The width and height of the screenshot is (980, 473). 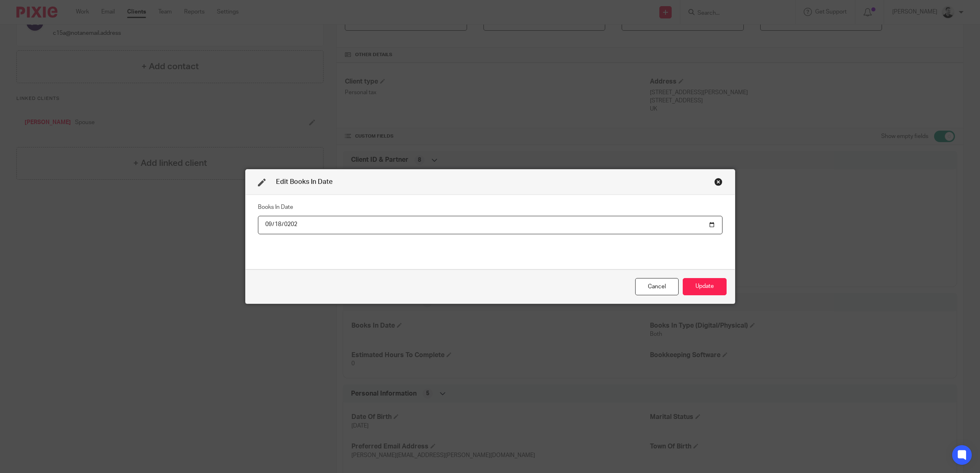 I want to click on label: Books In Date, so click(x=276, y=207).